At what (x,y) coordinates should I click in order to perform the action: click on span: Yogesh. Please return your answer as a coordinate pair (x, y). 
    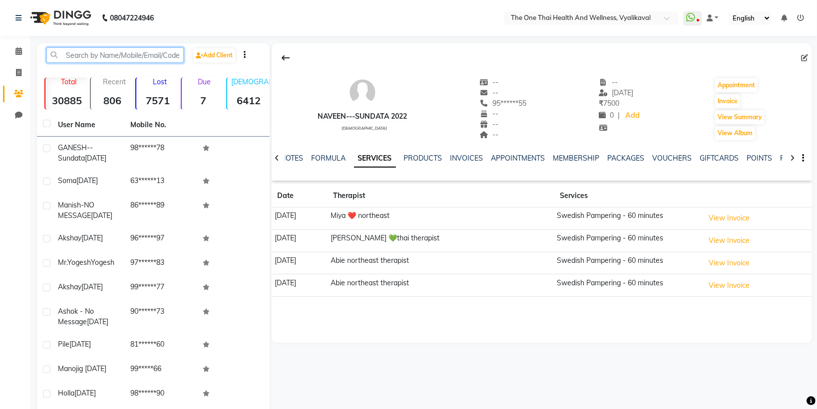
    Looking at the image, I should click on (102, 263).